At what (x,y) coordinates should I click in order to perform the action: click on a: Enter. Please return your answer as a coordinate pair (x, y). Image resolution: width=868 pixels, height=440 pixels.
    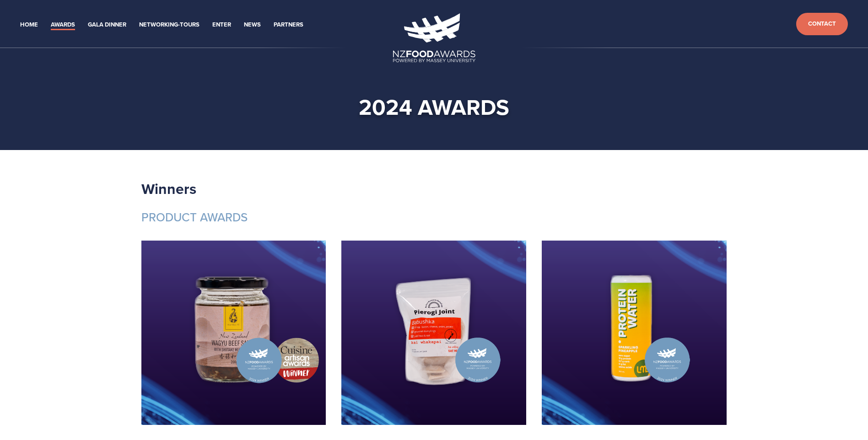
    Looking at the image, I should click on (222, 25).